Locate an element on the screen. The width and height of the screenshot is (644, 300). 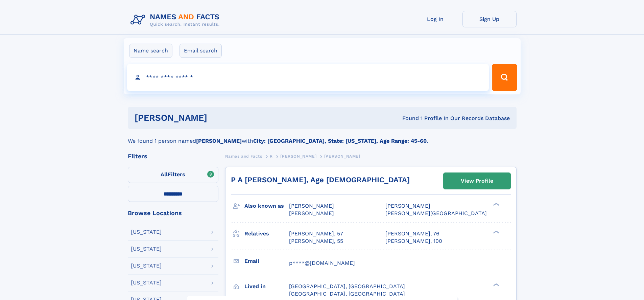
button: Search Button is located at coordinates (505, 77).